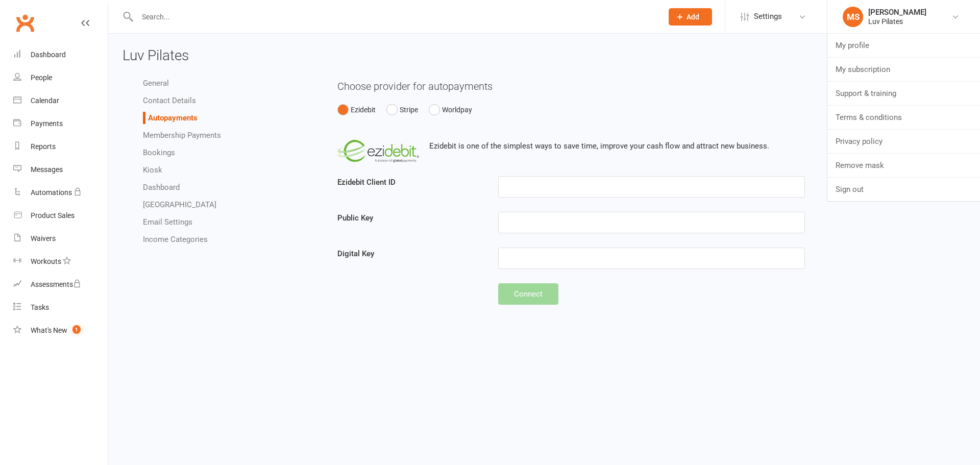  What do you see at coordinates (55, 284) in the screenshot?
I see `div: Assessments` at bounding box center [55, 284].